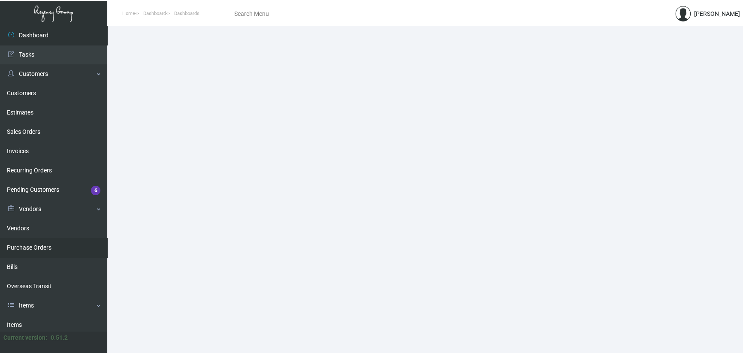  What do you see at coordinates (683, 14) in the screenshot?
I see `img: admin@bootstrapmaster.com` at bounding box center [683, 14].